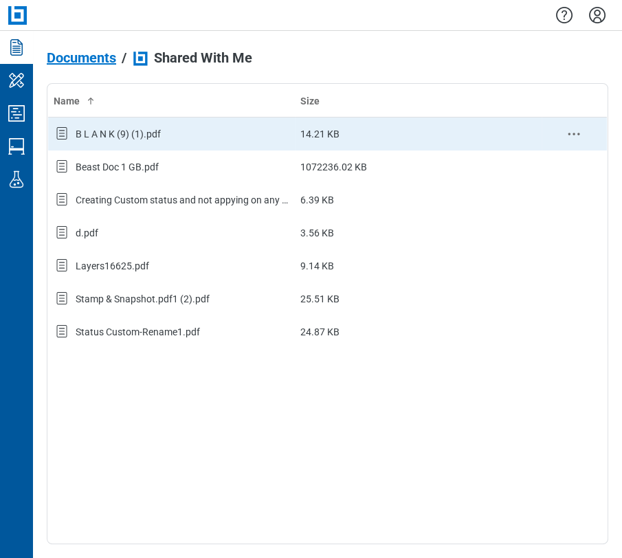  What do you see at coordinates (112, 266) in the screenshot?
I see `div: Layers16625.pdf` at bounding box center [112, 266].